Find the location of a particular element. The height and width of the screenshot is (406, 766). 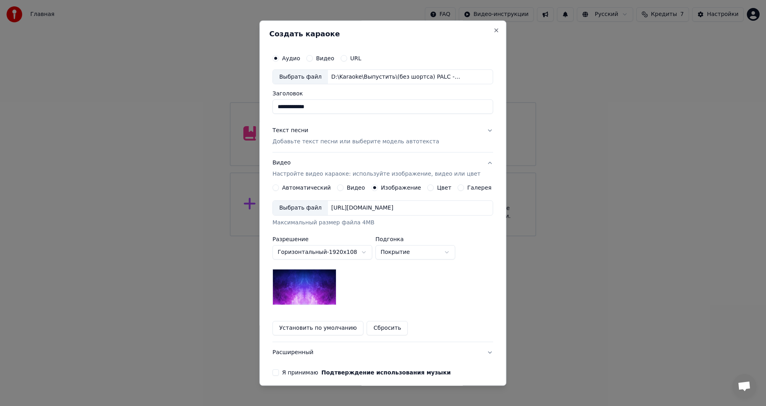

label: Заголовок is located at coordinates (383, 94).